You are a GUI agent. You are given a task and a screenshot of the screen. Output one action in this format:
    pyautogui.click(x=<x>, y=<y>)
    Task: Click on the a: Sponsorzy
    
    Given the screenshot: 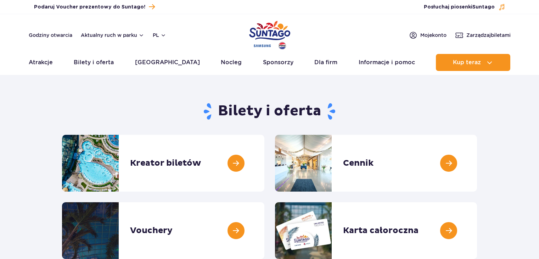 What is the action you would take?
    pyautogui.click(x=278, y=62)
    